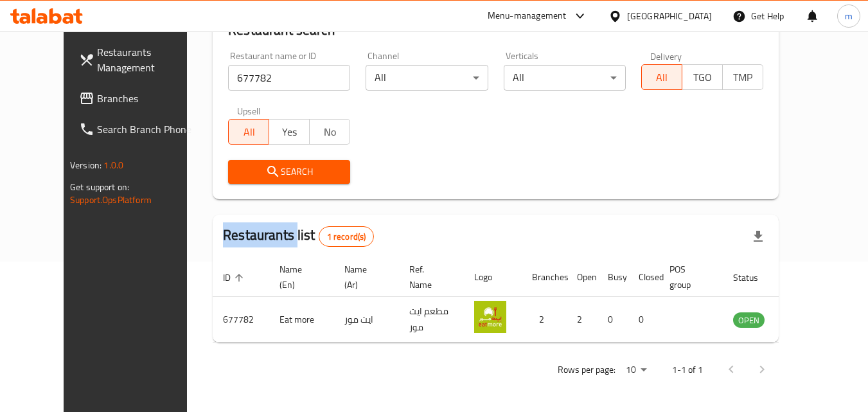 The image size is (868, 412). What do you see at coordinates (289, 132) in the screenshot?
I see `span: Yes` at bounding box center [289, 132].